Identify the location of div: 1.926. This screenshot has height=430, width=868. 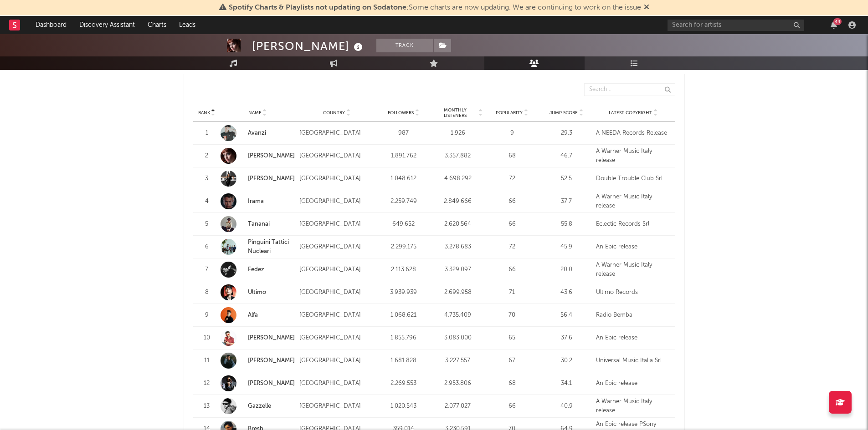
(457, 133).